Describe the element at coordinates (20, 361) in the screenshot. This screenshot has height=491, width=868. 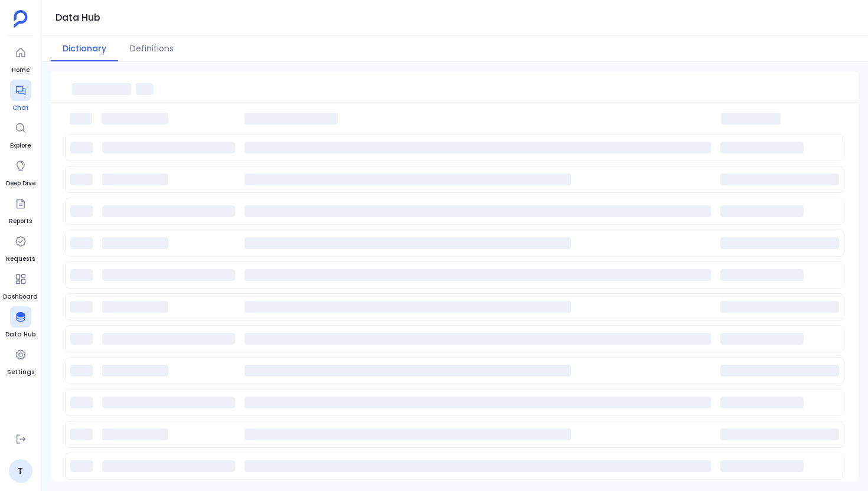
I see `a: Settings` at that location.